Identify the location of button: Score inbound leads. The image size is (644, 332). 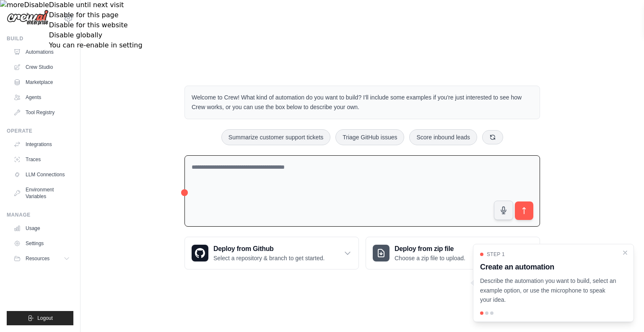
(443, 137).